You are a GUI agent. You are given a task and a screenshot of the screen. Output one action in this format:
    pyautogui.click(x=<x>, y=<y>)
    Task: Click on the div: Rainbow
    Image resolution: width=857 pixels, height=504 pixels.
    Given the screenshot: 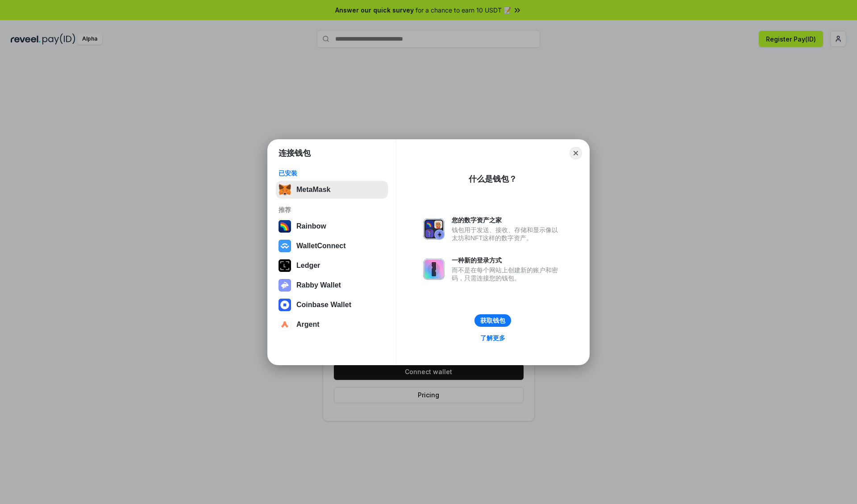 What is the action you would take?
    pyautogui.click(x=311, y=226)
    